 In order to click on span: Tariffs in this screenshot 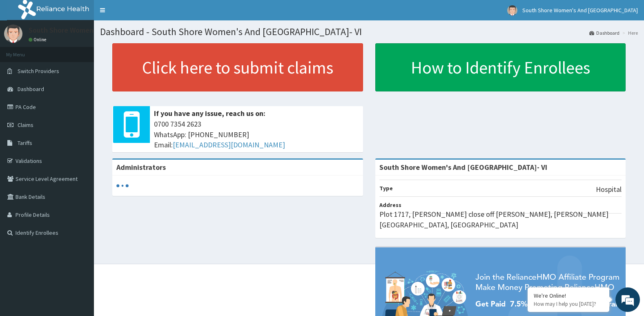, I will do `click(25, 143)`.